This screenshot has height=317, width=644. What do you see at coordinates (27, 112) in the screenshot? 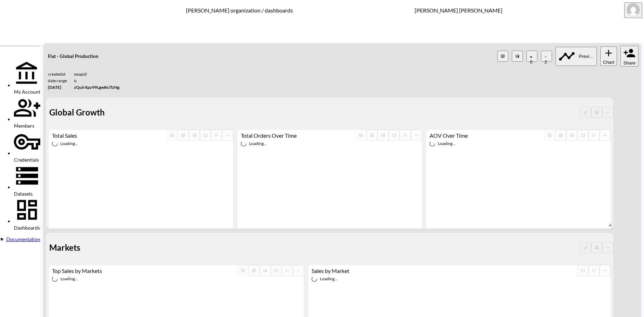
I see `div: Members` at bounding box center [27, 112].